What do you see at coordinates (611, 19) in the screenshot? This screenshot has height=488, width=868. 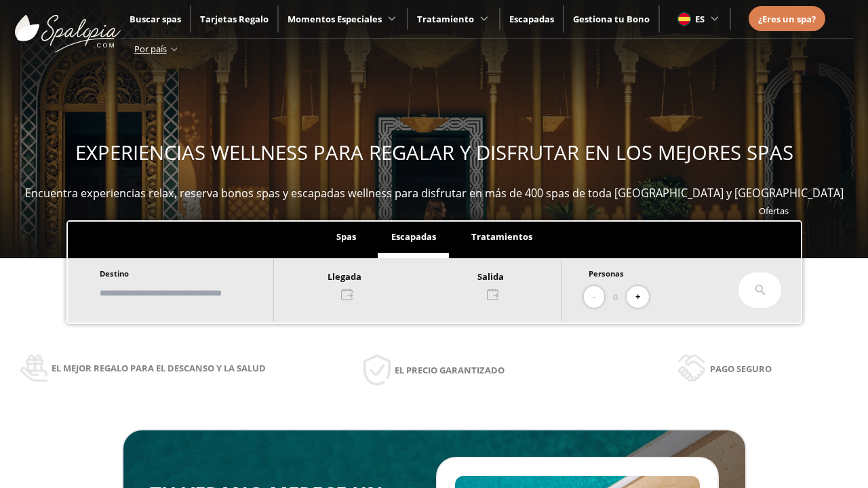 I see `span: Gestiona tu Bono` at bounding box center [611, 19].